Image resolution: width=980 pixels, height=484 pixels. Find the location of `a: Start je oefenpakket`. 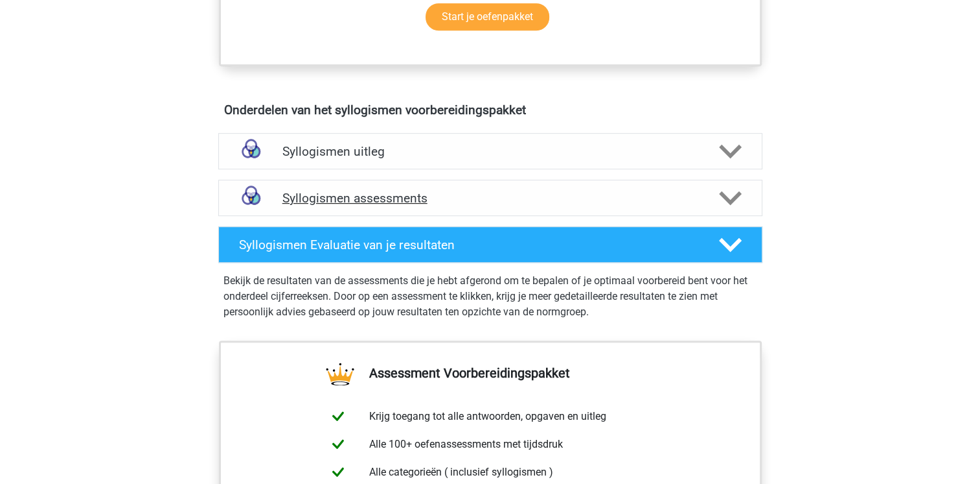

a: Start je oefenpakket is located at coordinates (487, 17).